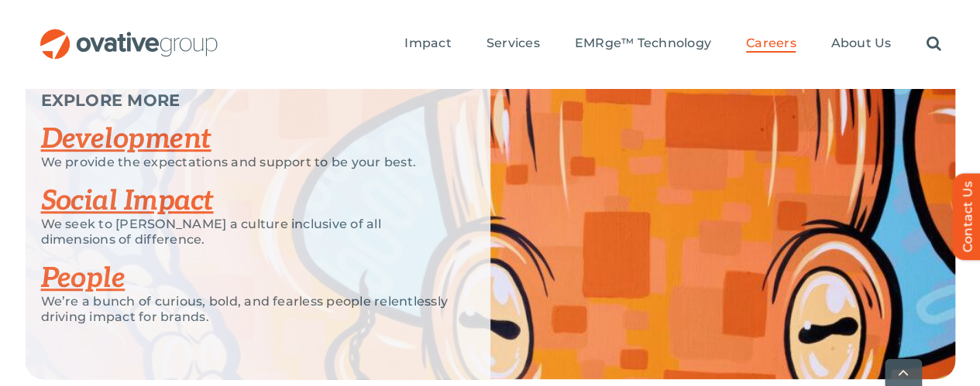  Describe the element at coordinates (672, 44) in the screenshot. I see `nav: Menu` at that location.